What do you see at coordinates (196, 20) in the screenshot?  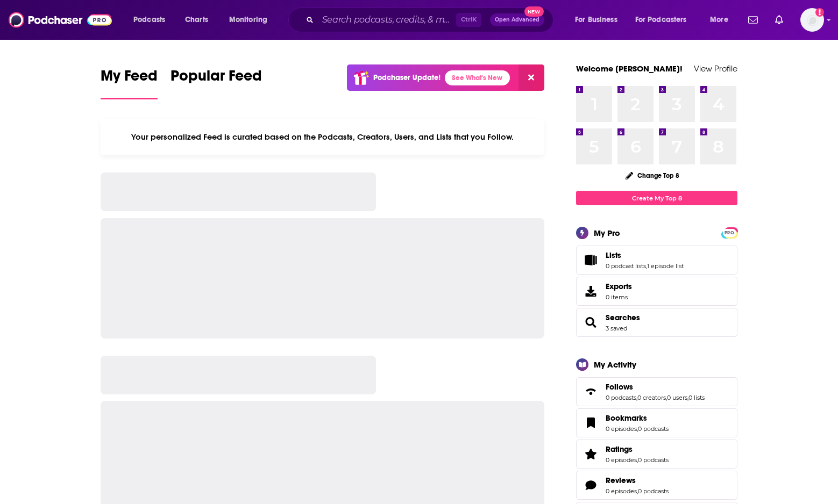 I see `span: Charts` at bounding box center [196, 20].